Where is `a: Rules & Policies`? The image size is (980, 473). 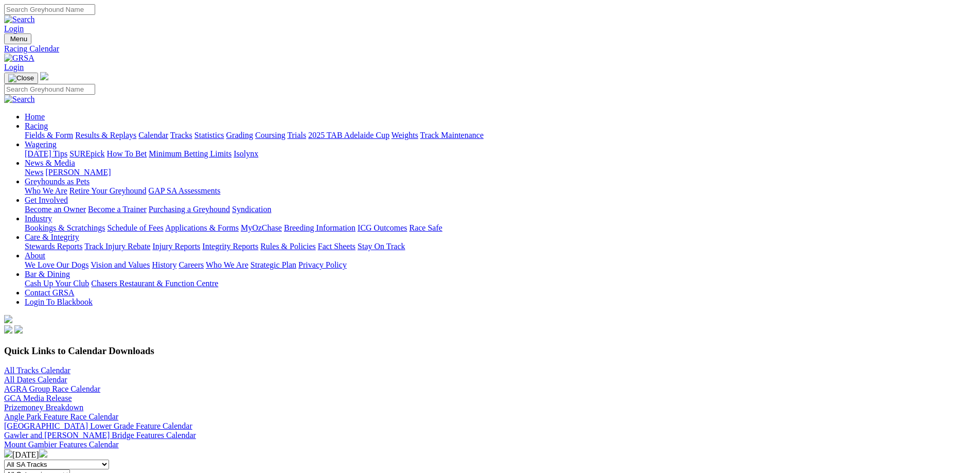 a: Rules & Policies is located at coordinates (288, 246).